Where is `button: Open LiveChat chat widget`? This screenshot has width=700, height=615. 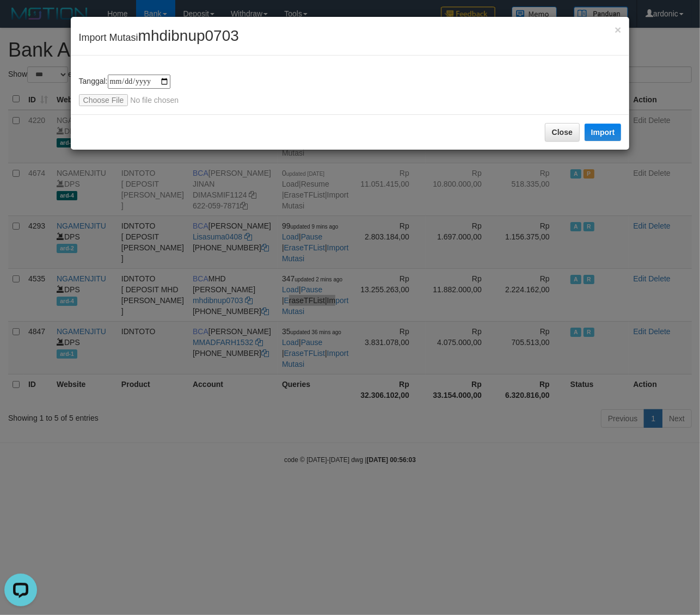 button: Open LiveChat chat widget is located at coordinates (21, 21).